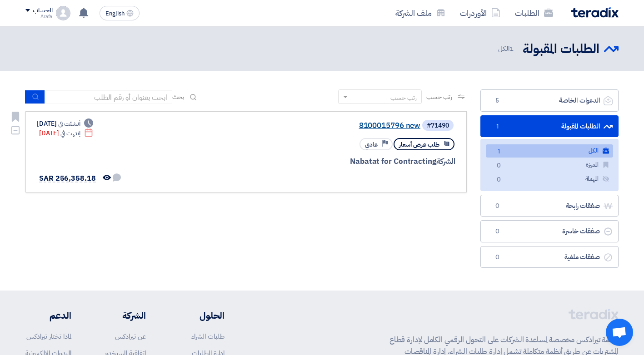 The image size is (644, 355). What do you see at coordinates (561, 49) in the screenshot?
I see `h2: الطلبات المقبولة` at bounding box center [561, 49].